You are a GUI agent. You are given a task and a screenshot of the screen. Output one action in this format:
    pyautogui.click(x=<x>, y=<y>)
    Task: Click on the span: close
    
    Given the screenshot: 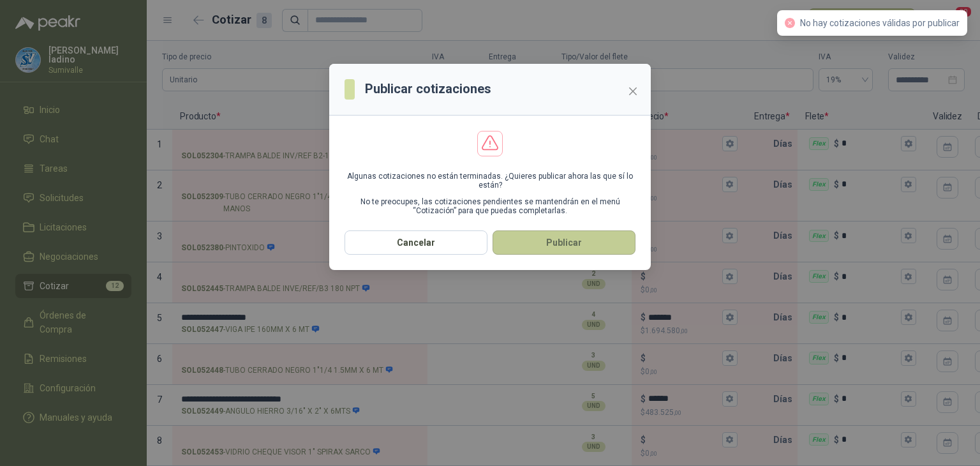 What is the action you would take?
    pyautogui.click(x=633, y=91)
    